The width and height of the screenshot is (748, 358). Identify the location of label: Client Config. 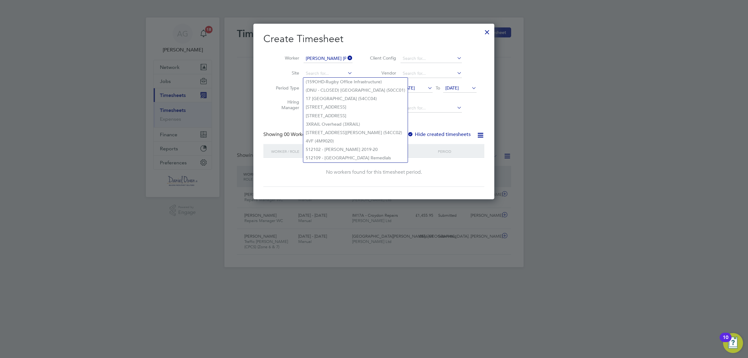
(382, 58).